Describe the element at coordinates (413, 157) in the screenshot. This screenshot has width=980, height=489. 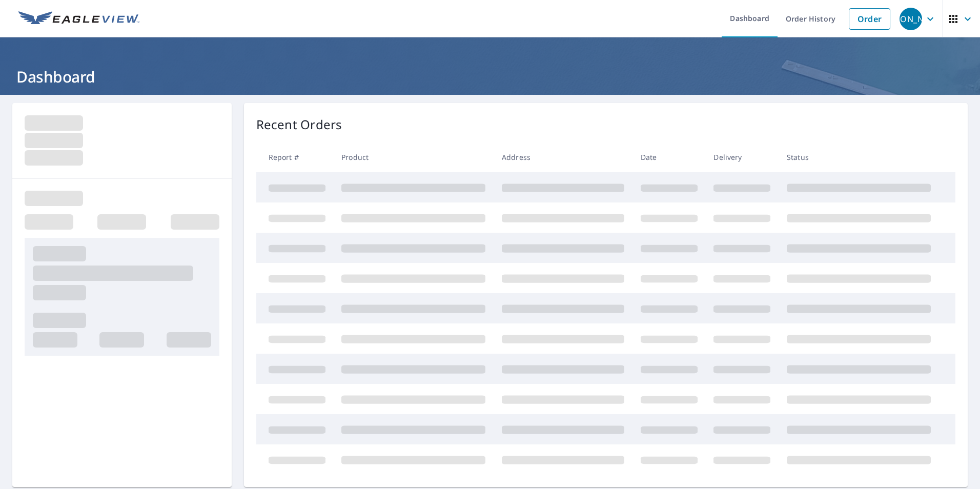
I see `th: Product` at that location.